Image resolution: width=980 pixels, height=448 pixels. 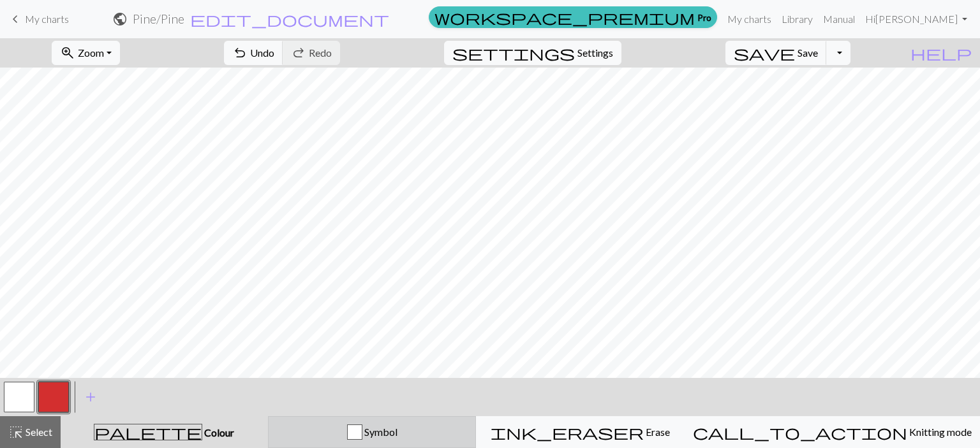 What do you see at coordinates (120, 19) in the screenshot?
I see `span: public` at bounding box center [120, 19].